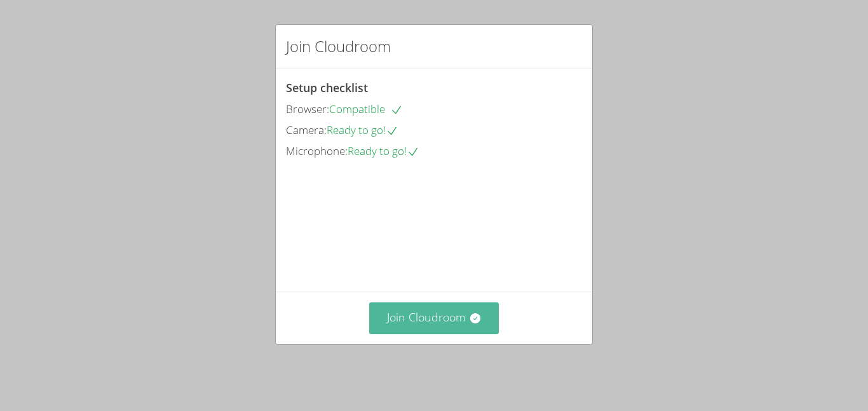 This screenshot has height=411, width=868. Describe the element at coordinates (316, 150) in the screenshot. I see `span: Microphone:` at that location.